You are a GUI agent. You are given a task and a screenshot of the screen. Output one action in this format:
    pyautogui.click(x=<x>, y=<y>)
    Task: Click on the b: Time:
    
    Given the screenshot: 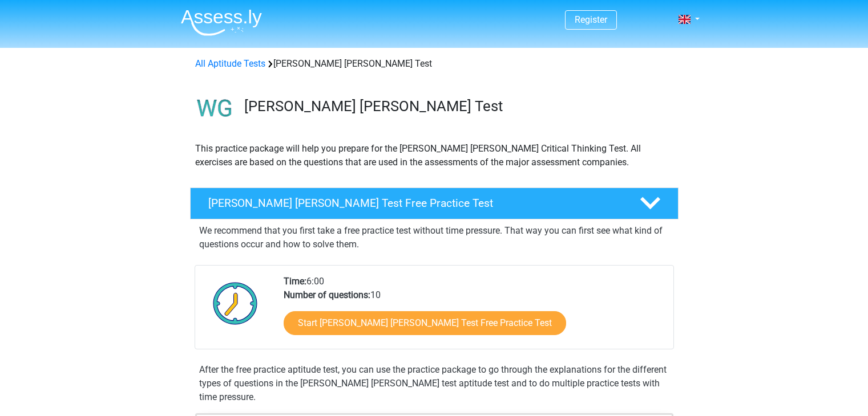 What is the action you would take?
    pyautogui.click(x=295, y=281)
    